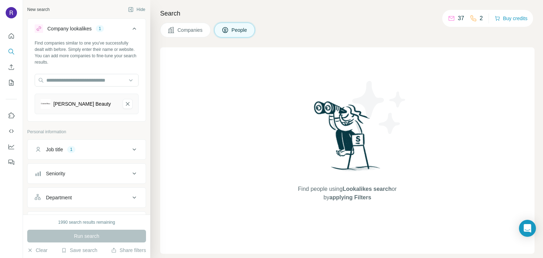  What do you see at coordinates (87, 53) in the screenshot?
I see `div: Find companies similar to one you've successfully dealt with before. Simply enter their name or w...` at bounding box center [87, 53].